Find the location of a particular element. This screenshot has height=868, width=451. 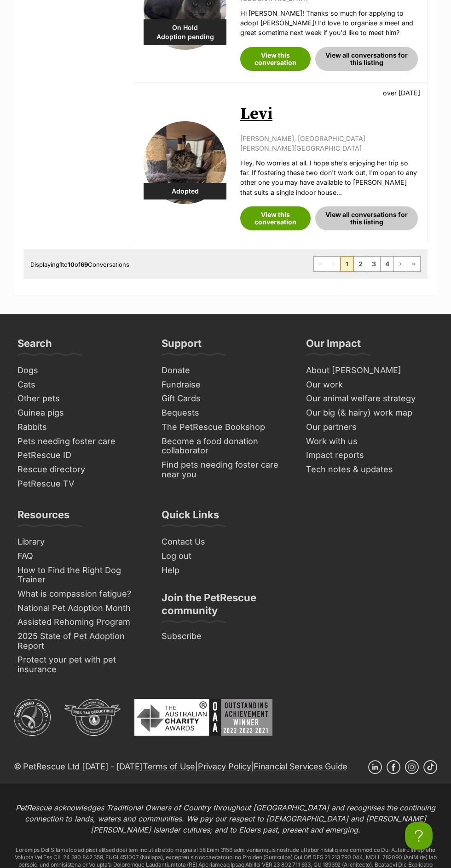

div: Adopted is located at coordinates (186, 192).